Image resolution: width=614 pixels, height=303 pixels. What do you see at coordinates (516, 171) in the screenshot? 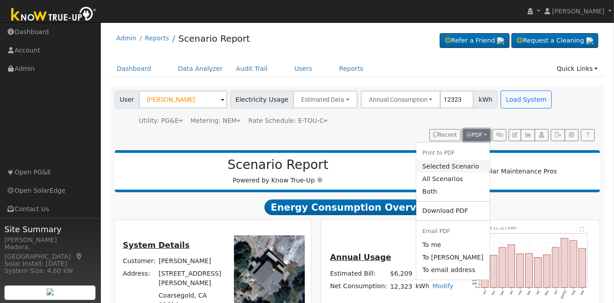
I see `img: Solar Maintenance Pros` at bounding box center [516, 171].